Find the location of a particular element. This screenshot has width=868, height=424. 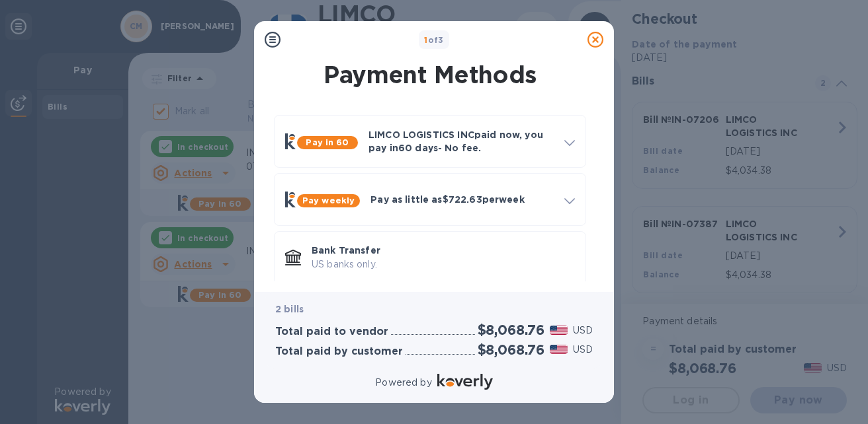

p: Powered by is located at coordinates (402, 383).